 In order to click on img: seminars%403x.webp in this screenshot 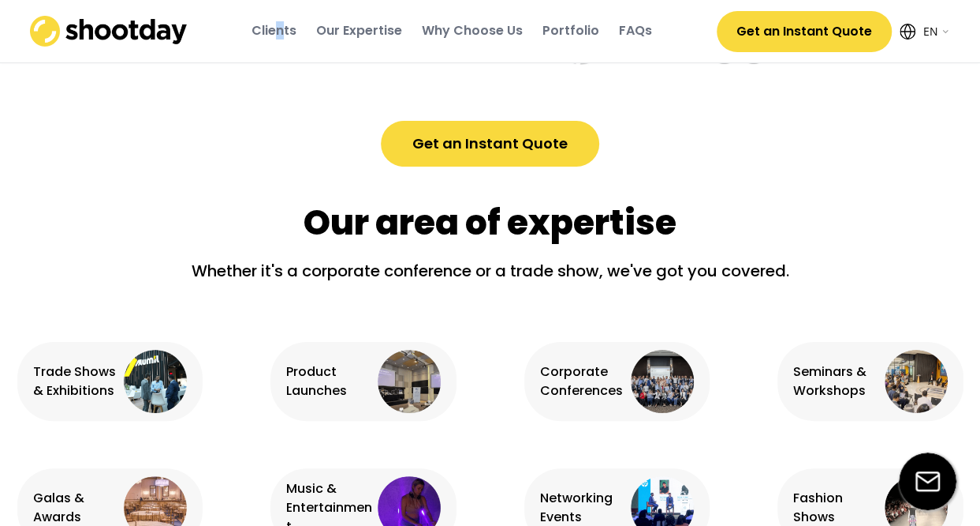, I will do `click(916, 381)`.